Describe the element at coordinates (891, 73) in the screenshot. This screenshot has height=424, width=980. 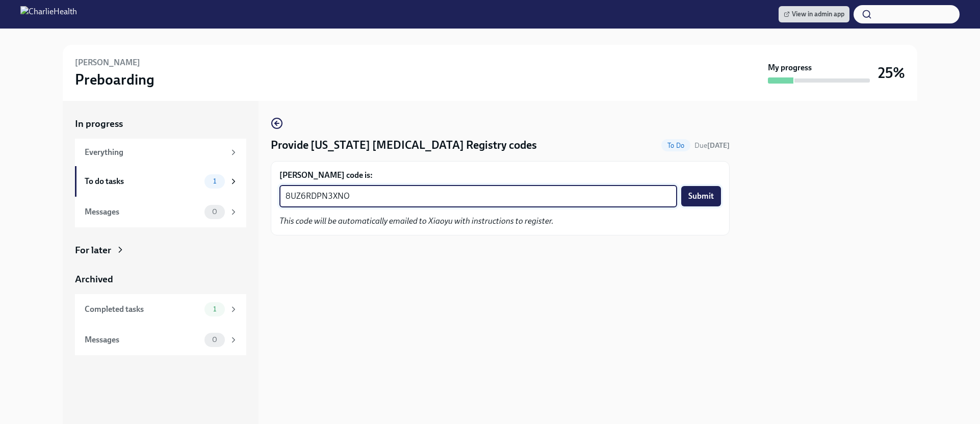
I see `h3: 25%` at that location.